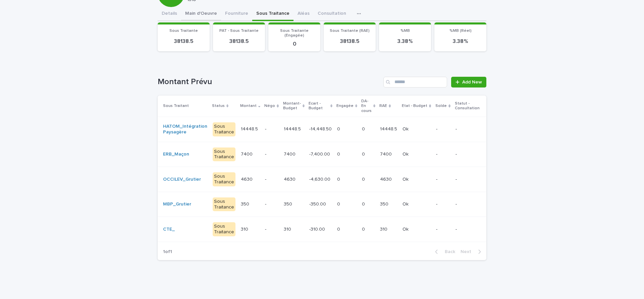 This screenshot has width=644, height=299. What do you see at coordinates (351, 129) in the screenshot?
I see `tr: HATOM_Intégration Paysagère Sous Traitance14448.514448.5 -14448.514448.5 -14,448.50-14,448.50 00 ...` at bounding box center [351, 129].